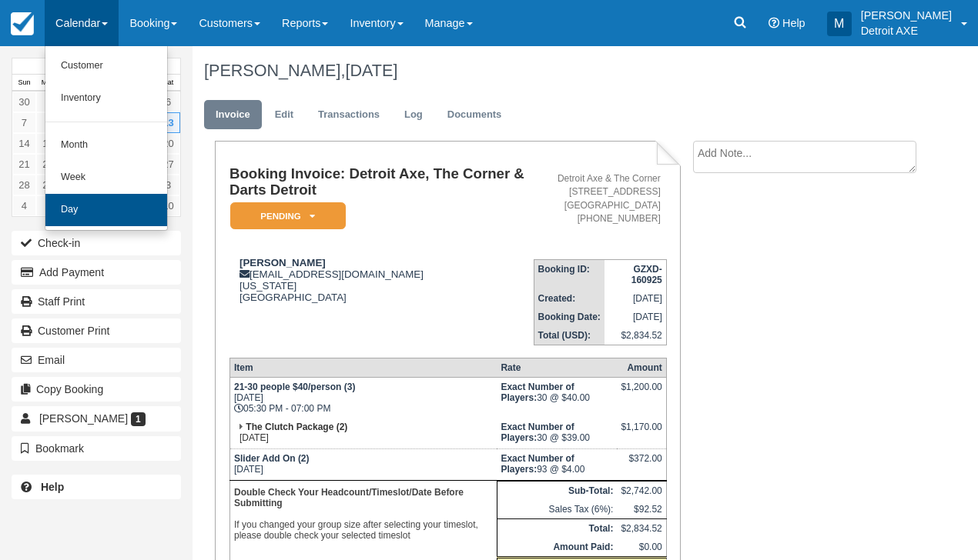 This screenshot has width=978, height=560. I want to click on p: Detroit AXE, so click(906, 31).